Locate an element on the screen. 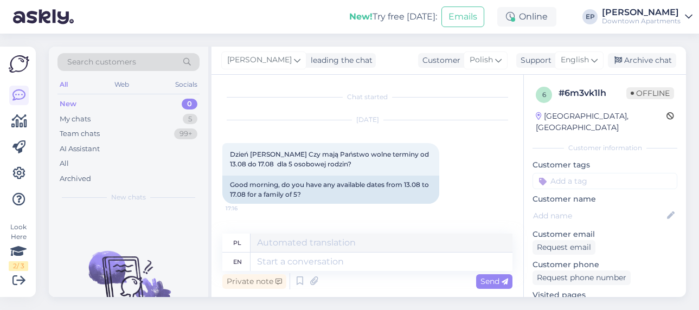 This screenshot has height=310, width=699. span: 17:16 is located at coordinates (246, 208).